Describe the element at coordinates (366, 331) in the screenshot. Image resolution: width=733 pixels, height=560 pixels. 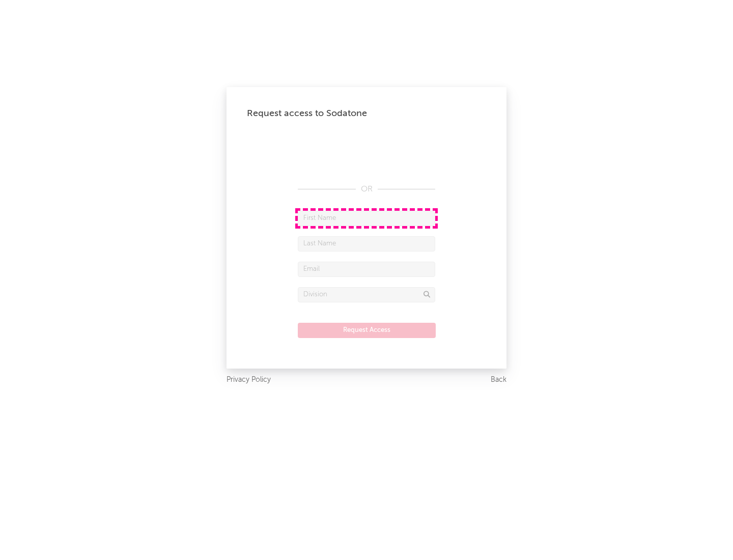
I see `button: Request Access` at that location.